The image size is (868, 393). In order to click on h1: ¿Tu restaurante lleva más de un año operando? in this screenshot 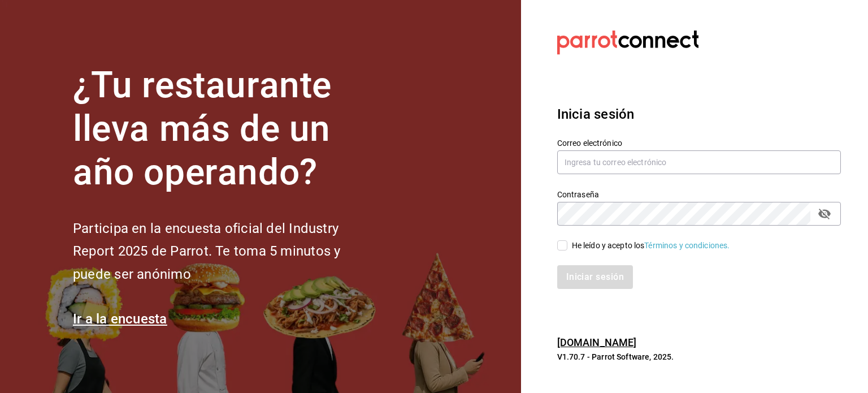, I will do `click(225, 129)`.